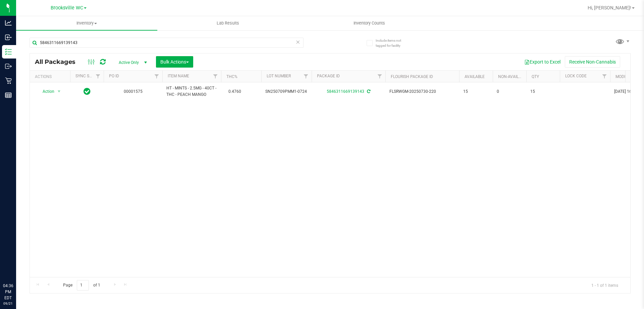  I want to click on inline-svg: Inbound, so click(8, 37).